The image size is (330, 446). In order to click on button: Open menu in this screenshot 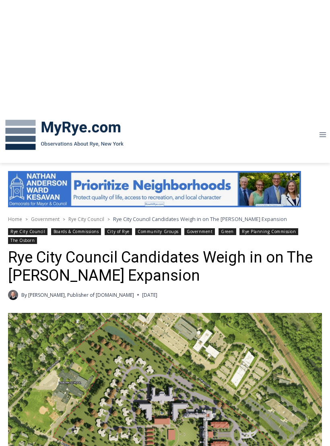, I will do `click(323, 135)`.